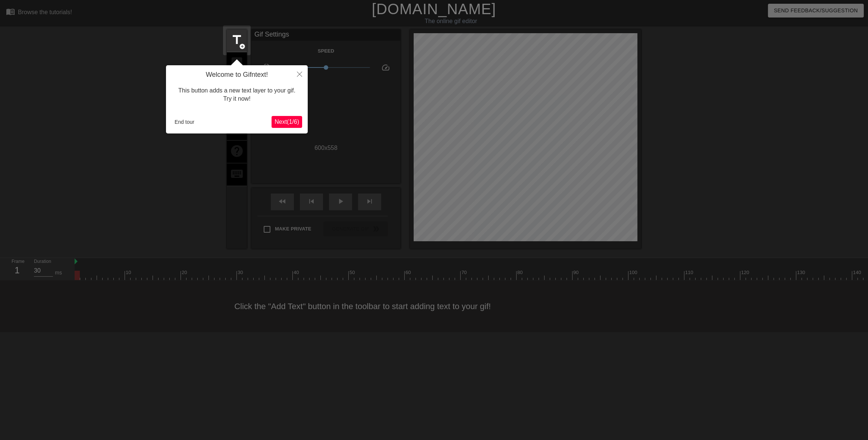 This screenshot has height=440, width=868. Describe the element at coordinates (287, 122) in the screenshot. I see `span: Next ( 1 / 6 )` at that location.